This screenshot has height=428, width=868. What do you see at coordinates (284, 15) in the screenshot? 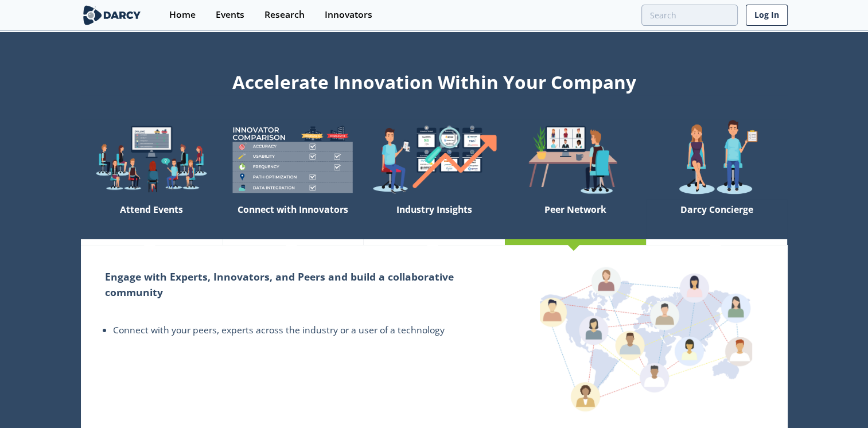
I see `div: Research` at bounding box center [284, 15].